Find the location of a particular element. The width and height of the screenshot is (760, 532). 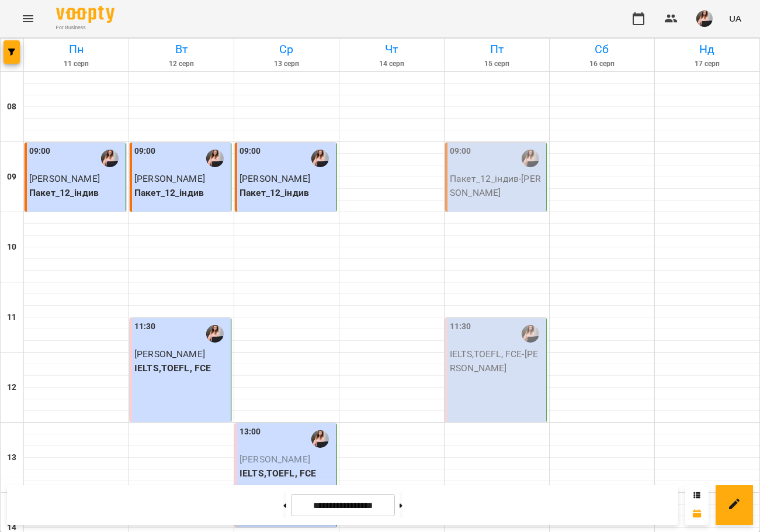

h6: Пн is located at coordinates (76, 49).